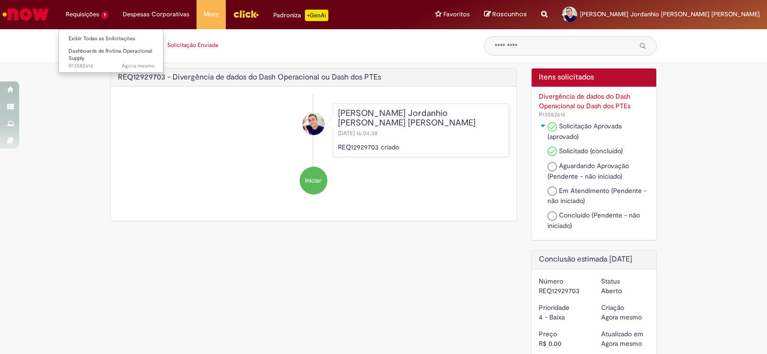 The height and width of the screenshot is (354, 767). What do you see at coordinates (505, 14) in the screenshot?
I see `a: Rascunhos` at bounding box center [505, 14].